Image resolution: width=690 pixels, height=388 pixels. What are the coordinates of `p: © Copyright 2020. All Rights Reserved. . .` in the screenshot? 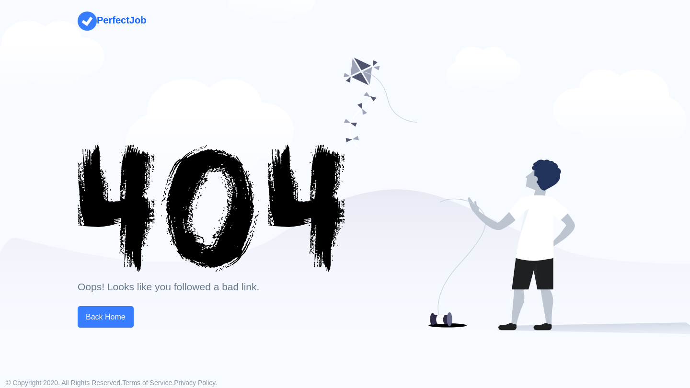 It's located at (111, 383).